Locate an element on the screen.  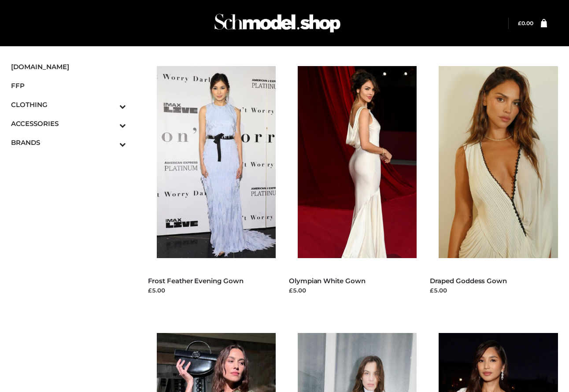
img: Schmodel Admin 964 is located at coordinates (278, 23).